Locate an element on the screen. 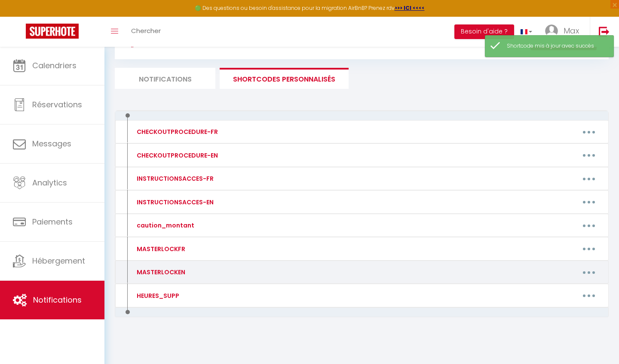 This screenshot has height=364, width=619. span: Réservations is located at coordinates (57, 104).